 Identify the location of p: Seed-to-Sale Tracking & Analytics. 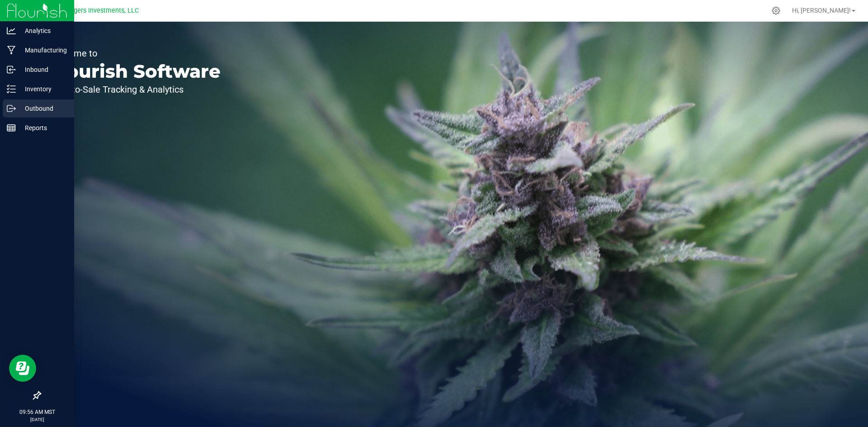
(135, 90).